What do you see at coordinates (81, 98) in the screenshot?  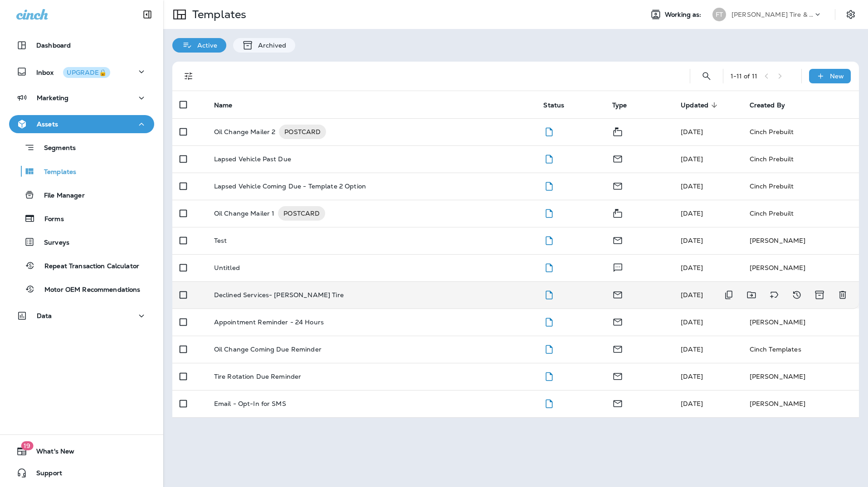 I see `button: Marketing` at bounding box center [81, 98].